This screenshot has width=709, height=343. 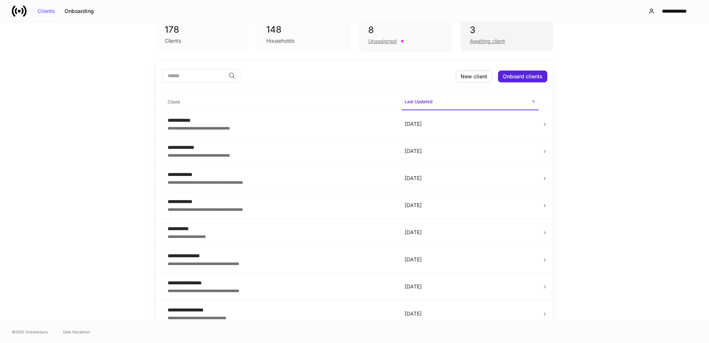 What do you see at coordinates (174, 102) in the screenshot?
I see `h6: Client` at bounding box center [174, 102].